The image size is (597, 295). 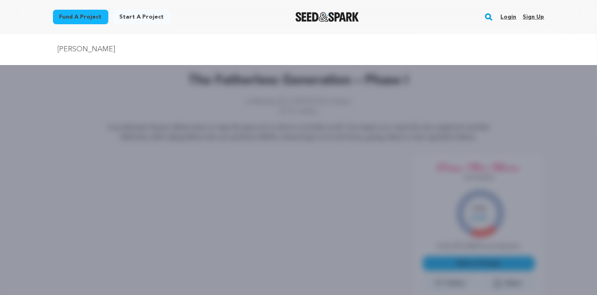 What do you see at coordinates (327, 17) in the screenshot?
I see `a: Seed&Spark Homepage` at bounding box center [327, 17].